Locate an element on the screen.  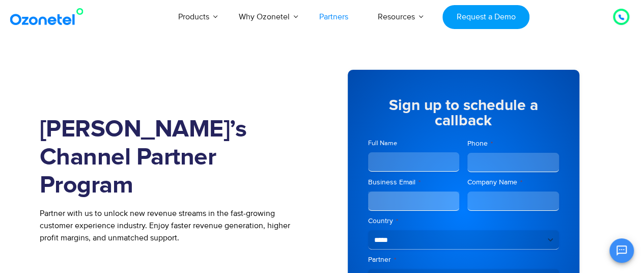
label: Country is located at coordinates (463, 221).